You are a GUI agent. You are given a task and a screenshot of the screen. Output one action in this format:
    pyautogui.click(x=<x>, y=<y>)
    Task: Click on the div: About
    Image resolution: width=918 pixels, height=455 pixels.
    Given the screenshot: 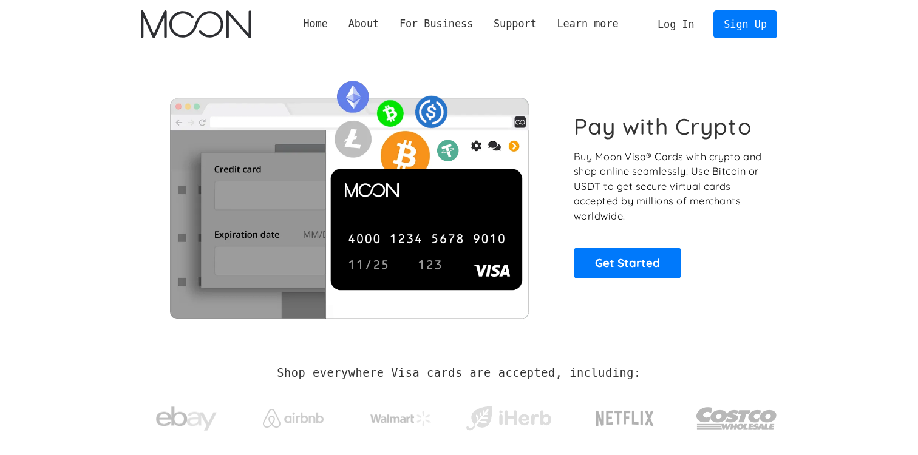 What is the action you would take?
    pyautogui.click(x=364, y=24)
    